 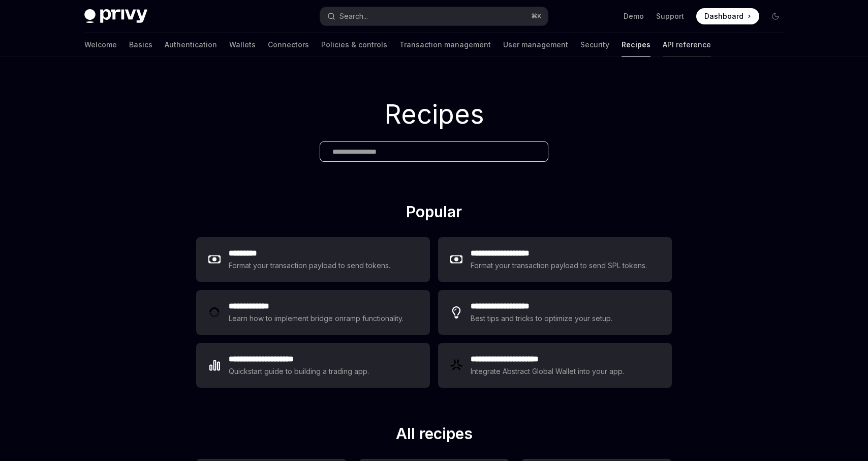 What do you see at coordinates (548, 371) in the screenshot?
I see `div: Integrate Abstract Global Wallet into your app.` at bounding box center [548, 371].